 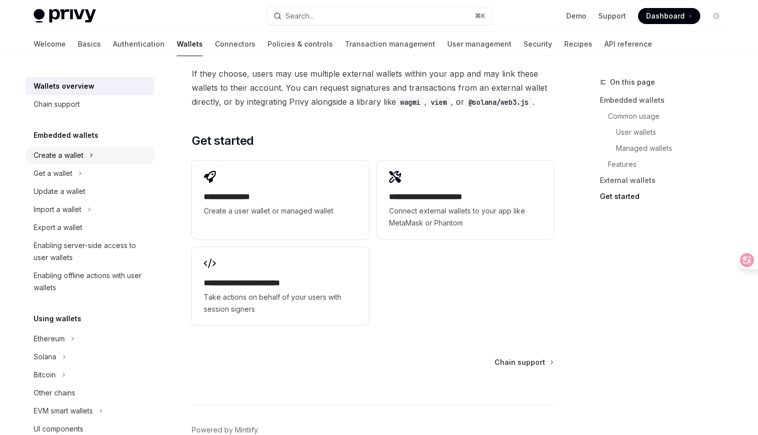 I want to click on a: Other chains, so click(x=90, y=393).